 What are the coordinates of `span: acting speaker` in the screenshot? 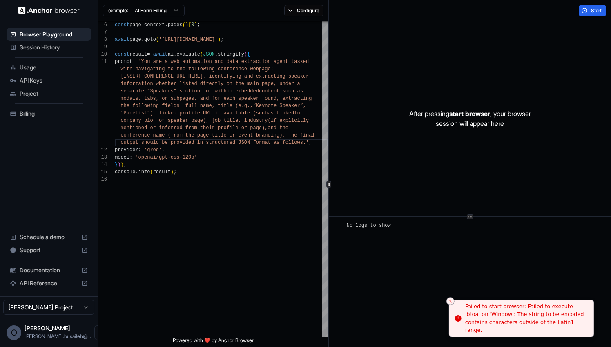 It's located at (288, 76).